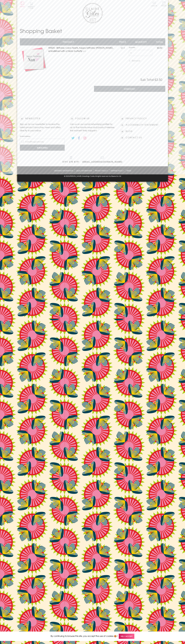  Describe the element at coordinates (134, 60) in the screenshot. I see `a: Remove` at that location.